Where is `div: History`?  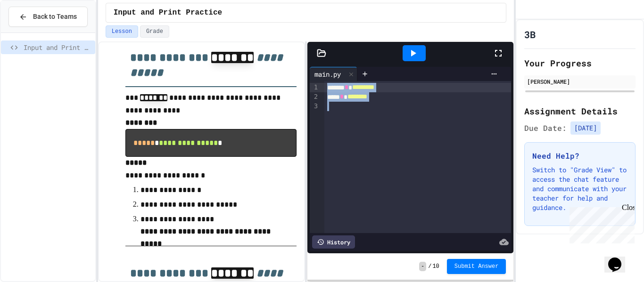
div: History is located at coordinates (334, 242).